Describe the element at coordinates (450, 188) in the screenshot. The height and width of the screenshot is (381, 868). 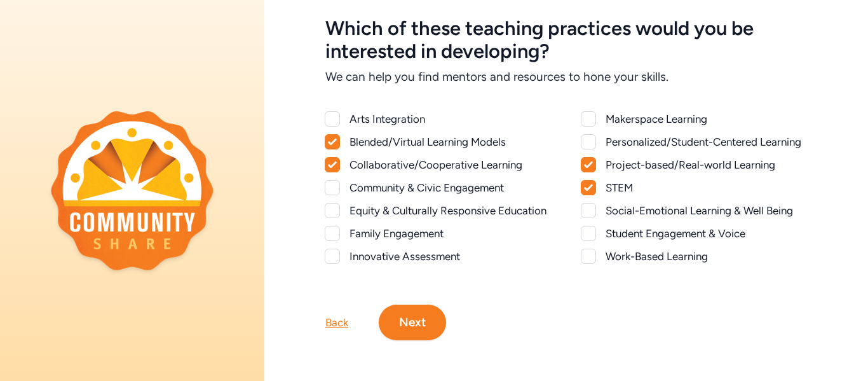
I see `div: Community & Civic Engagement` at that location.